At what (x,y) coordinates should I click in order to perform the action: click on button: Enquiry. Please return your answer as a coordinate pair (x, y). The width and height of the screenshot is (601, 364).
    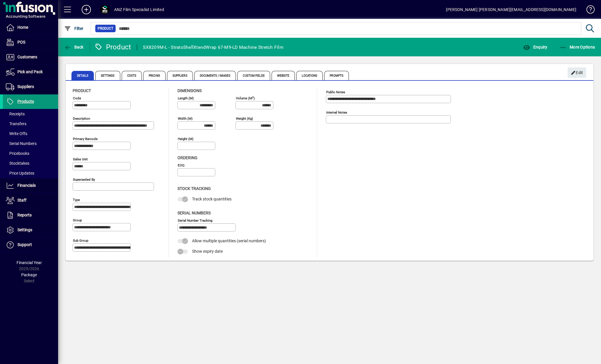
    Looking at the image, I should click on (535, 47).